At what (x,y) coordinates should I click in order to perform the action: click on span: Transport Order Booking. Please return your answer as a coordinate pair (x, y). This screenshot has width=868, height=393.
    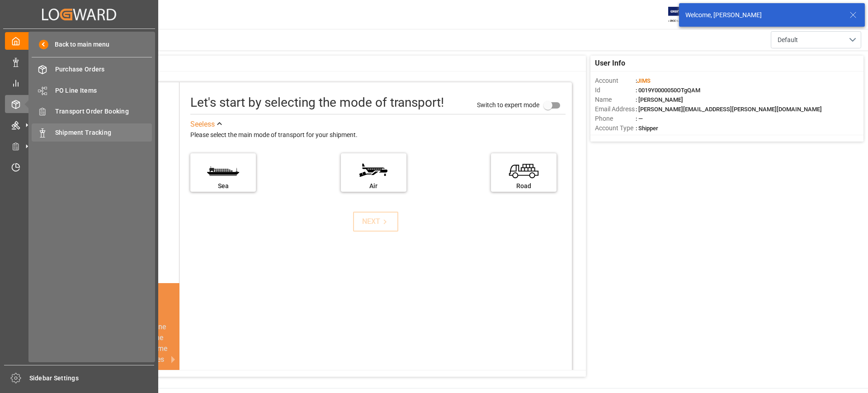
    Looking at the image, I should click on (104, 111).